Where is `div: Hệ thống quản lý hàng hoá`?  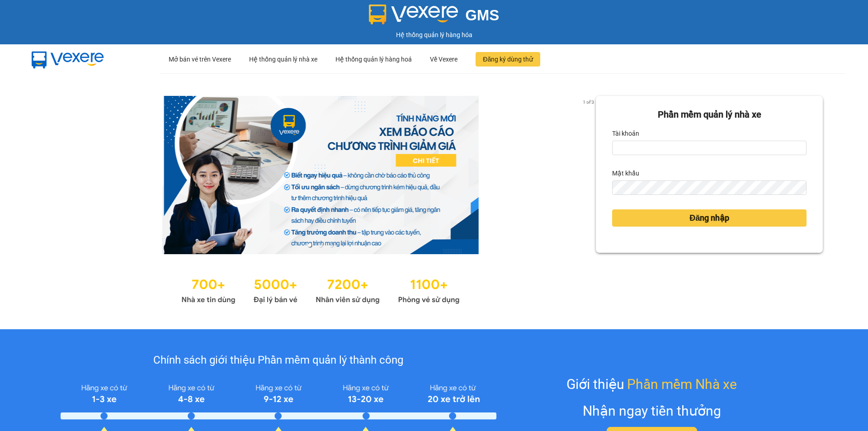
div: Hệ thống quản lý hàng hoá is located at coordinates (373, 59).